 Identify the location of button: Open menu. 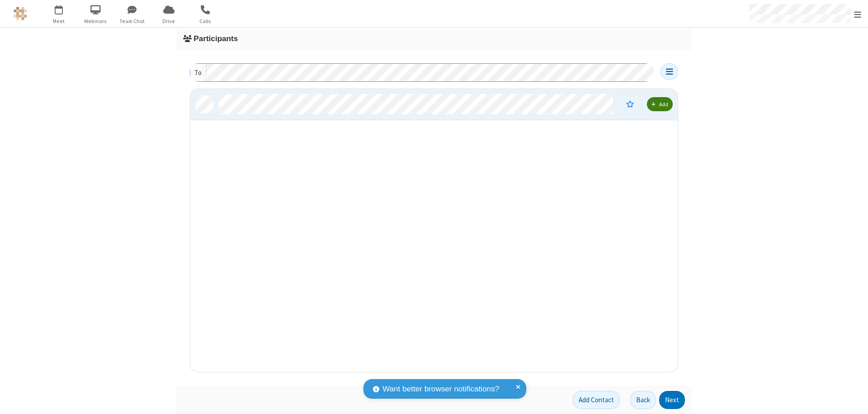
(669, 71).